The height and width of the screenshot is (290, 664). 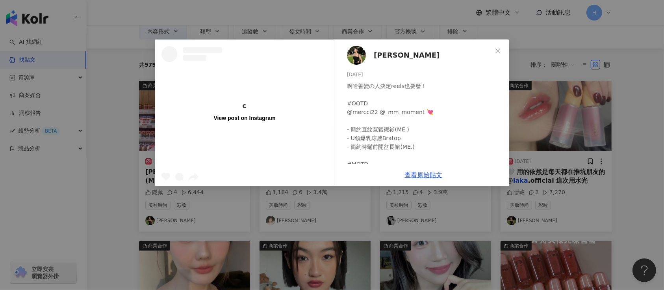 I want to click on div: 啊哈善變の人決定reels也要發！ #OOTD @mercci22 @_mm_moment 💘 - 簡約直紋寬鬆襯衫(ME.) - U領爆乳涼感Bratop - 簡約時髦前開岔長裙(ME.) #..., so click(x=425, y=155).